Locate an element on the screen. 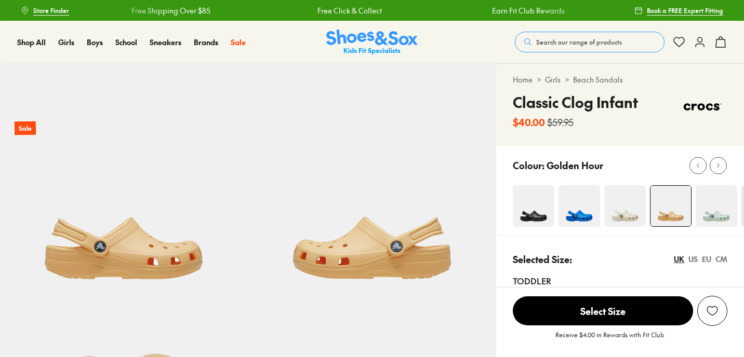  button: Select Size is located at coordinates (603, 311).